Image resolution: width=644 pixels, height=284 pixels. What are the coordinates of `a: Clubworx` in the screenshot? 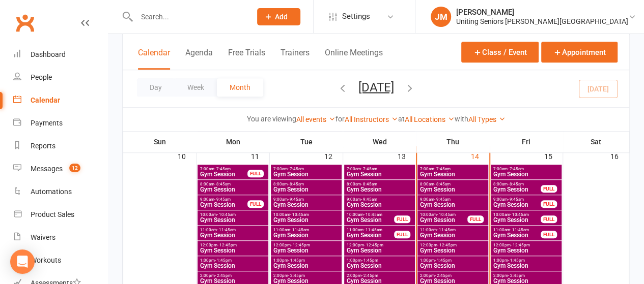 It's located at (25, 23).